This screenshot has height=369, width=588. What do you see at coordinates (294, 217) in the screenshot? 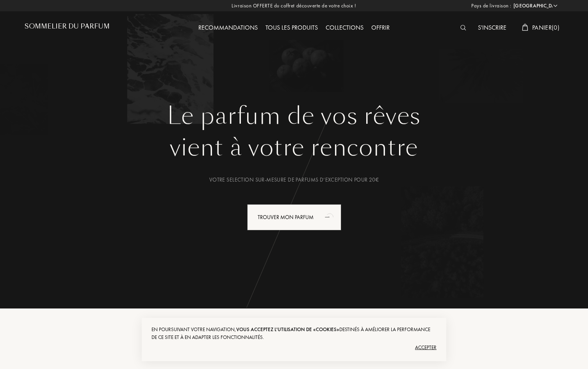
I see `div: Trouver mon parfum` at bounding box center [294, 217].